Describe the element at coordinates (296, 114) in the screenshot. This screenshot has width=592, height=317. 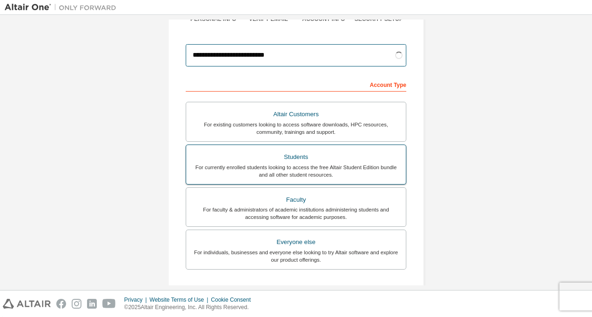
I see `div: Altair Customers` at that location.